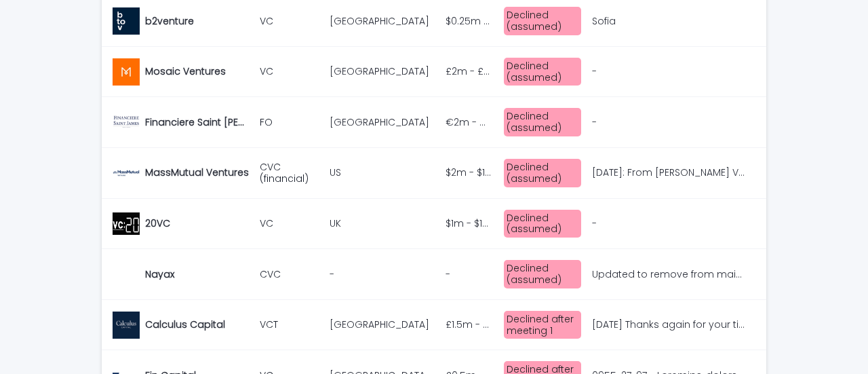  I want to click on p: $0.25m - $5m, so click(470, 19).